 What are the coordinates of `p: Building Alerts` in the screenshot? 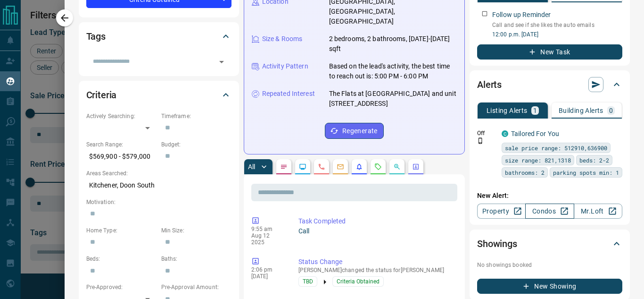 It's located at (581, 110).